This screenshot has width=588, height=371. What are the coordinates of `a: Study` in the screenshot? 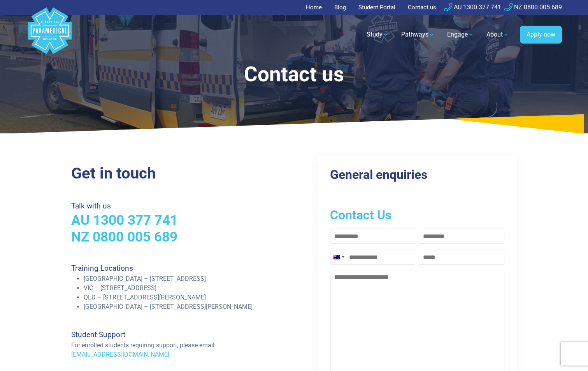 It's located at (378, 35).